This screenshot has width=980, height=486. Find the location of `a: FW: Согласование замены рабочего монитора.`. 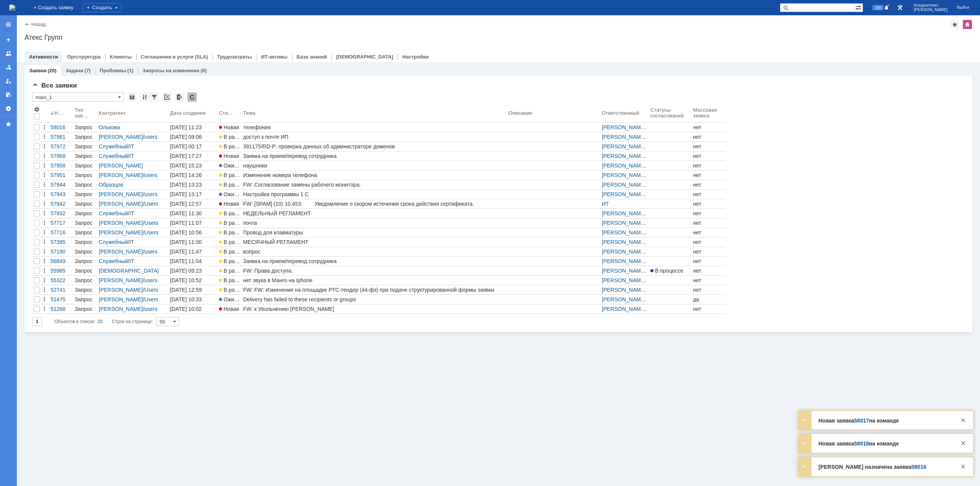

a: FW: Согласование замены рабочего монитора. is located at coordinates (374, 185).